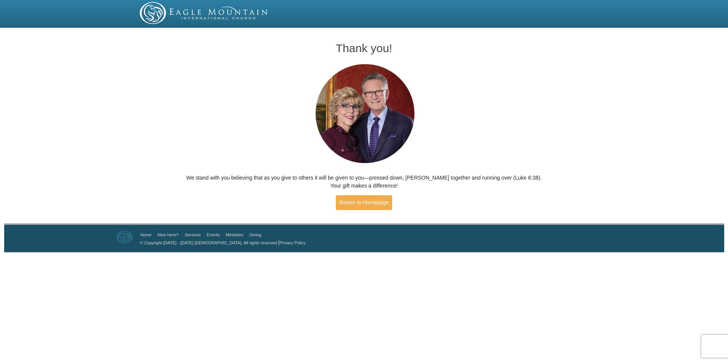 This screenshot has height=363, width=728. What do you see at coordinates (364, 48) in the screenshot?
I see `h1: Thank you!` at bounding box center [364, 48].